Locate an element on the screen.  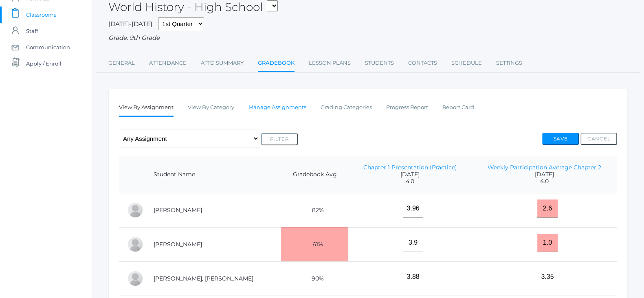
span: Staff is located at coordinates (32, 31).